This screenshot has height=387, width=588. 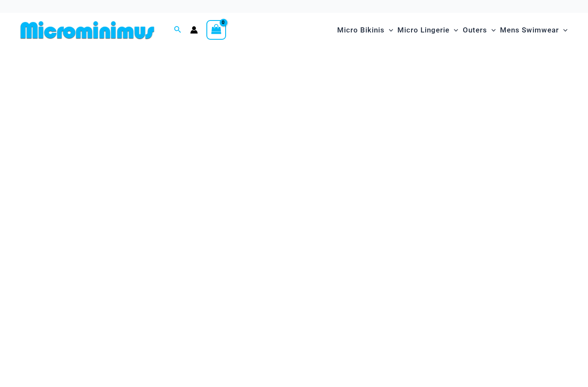 What do you see at coordinates (216, 30) in the screenshot?
I see `a: View Shopping Cart, empty` at bounding box center [216, 30].